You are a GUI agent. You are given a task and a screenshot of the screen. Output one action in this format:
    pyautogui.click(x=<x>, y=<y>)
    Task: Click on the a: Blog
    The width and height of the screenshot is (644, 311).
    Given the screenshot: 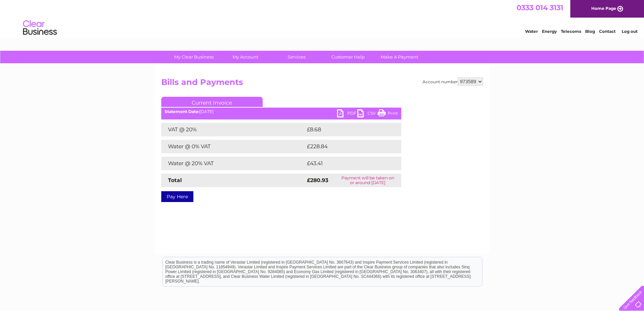 What is the action you would take?
    pyautogui.click(x=590, y=31)
    